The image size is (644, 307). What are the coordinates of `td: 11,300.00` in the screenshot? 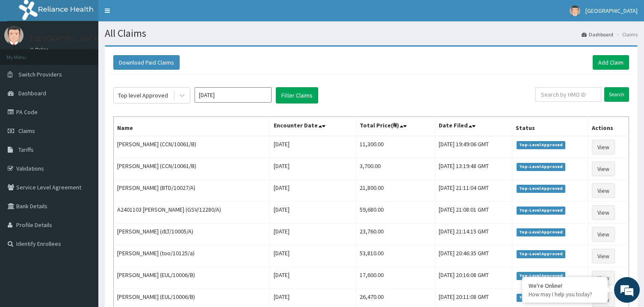 It's located at (395, 147).